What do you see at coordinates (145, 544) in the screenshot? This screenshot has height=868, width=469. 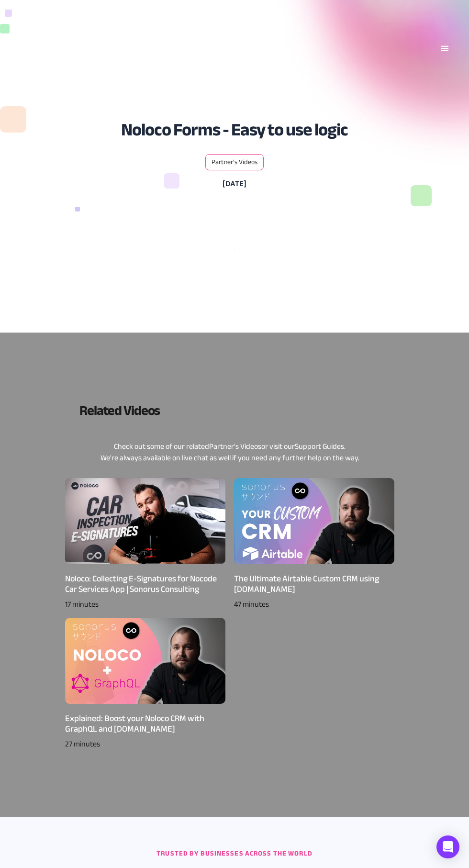 I see `a: Noloco: Collecting E-Signatures for Nocode Car Services App | Sonorus Consulting17 minutes` at bounding box center [145, 544].